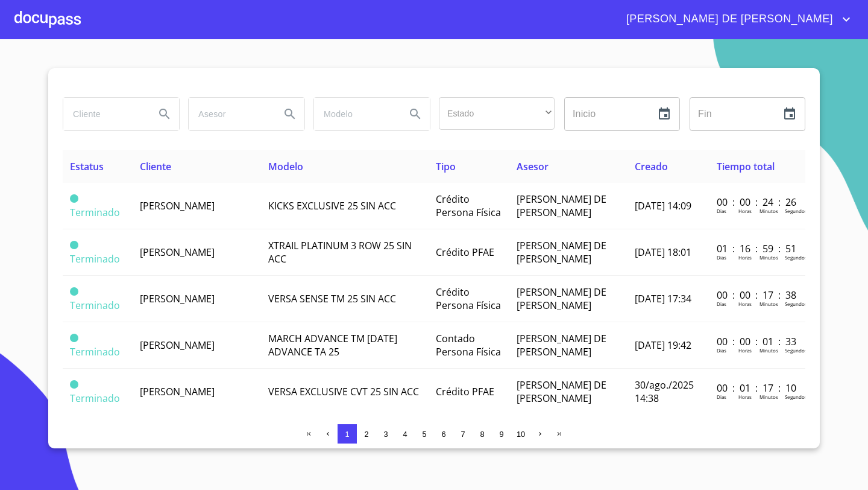  What do you see at coordinates (446, 167) in the screenshot?
I see `span: Tipo` at bounding box center [446, 167].